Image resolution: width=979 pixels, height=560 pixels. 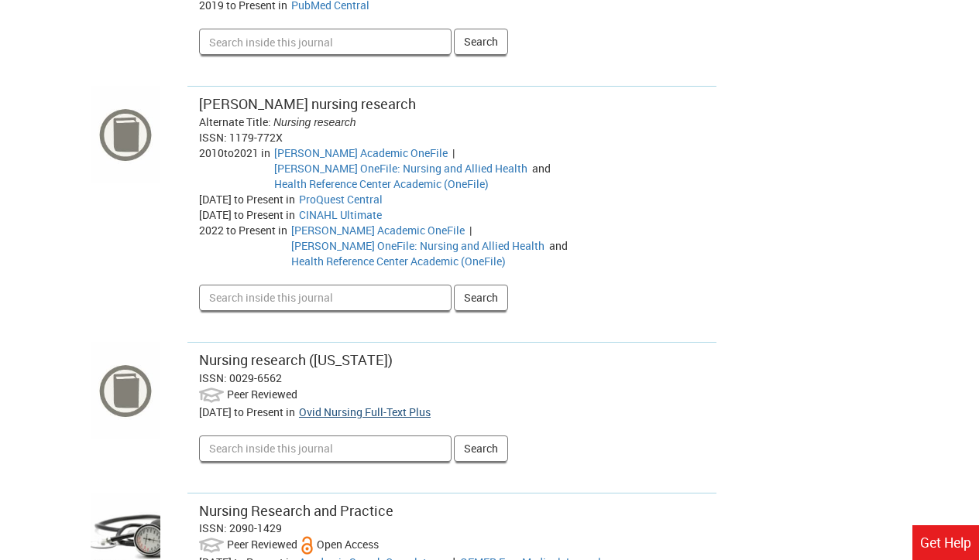 I want to click on a: Go to Ovid Nursing Full-Text Plus, so click(x=365, y=411).